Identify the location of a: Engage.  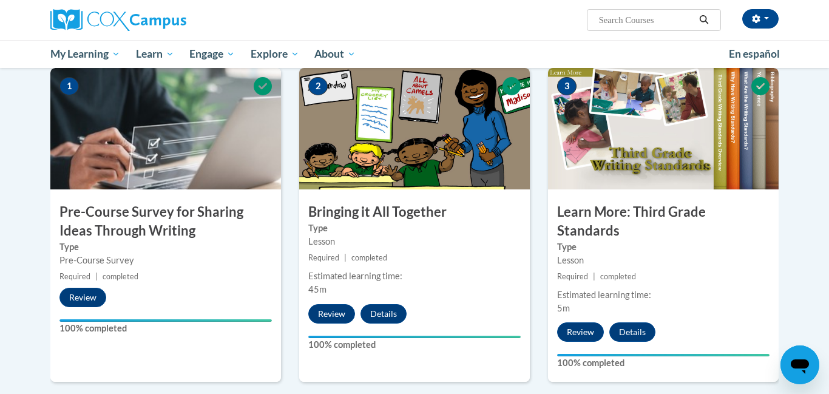
(212, 54).